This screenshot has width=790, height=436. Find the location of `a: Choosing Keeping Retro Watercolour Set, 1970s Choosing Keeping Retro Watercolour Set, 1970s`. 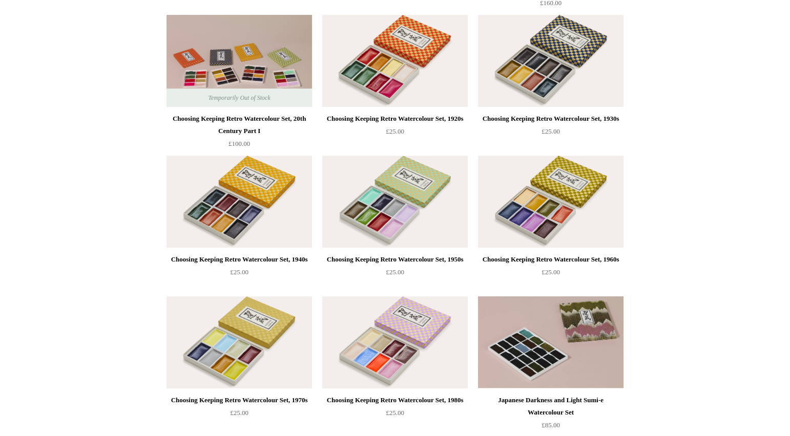

a: Choosing Keeping Retro Watercolour Set, 1970s Choosing Keeping Retro Watercolour Set, 1970s is located at coordinates (239, 343).